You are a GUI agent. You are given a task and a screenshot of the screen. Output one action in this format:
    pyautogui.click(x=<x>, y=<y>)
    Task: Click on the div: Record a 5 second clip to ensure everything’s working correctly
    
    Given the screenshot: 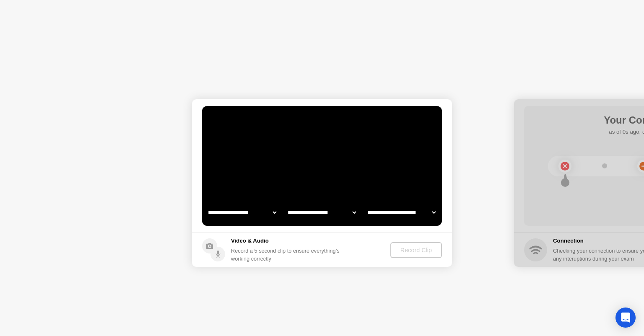 What is the action you would take?
    pyautogui.click(x=287, y=255)
    